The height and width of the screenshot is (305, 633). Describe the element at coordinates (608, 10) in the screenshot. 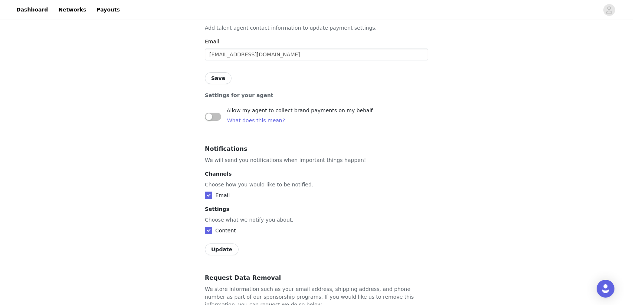

I see `div: avatar` at that location.